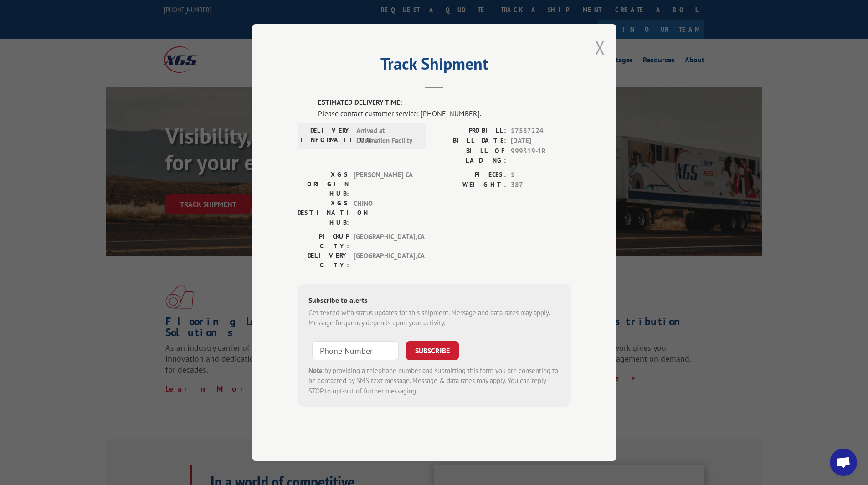 The height and width of the screenshot is (485, 868). Describe the element at coordinates (434, 381) in the screenshot. I see `div: by providing a telephone number and submitting this form you are consenting to be contacted by SM...` at that location.